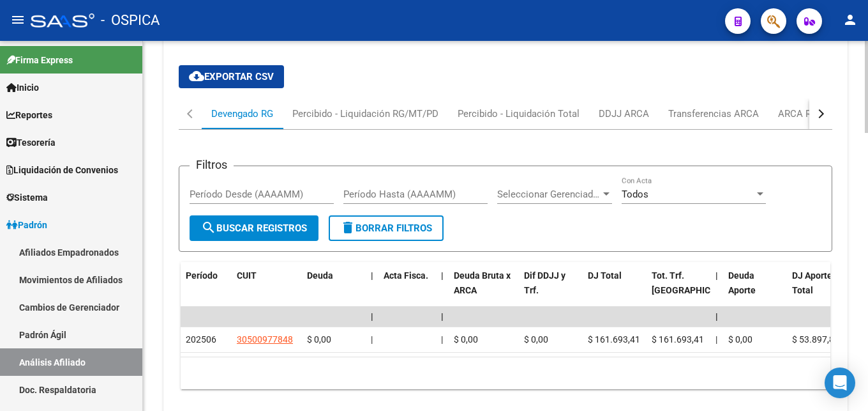 The image size is (868, 411). What do you see at coordinates (484, 290) in the screenshot?
I see `datatable-header-cell: Deuda Bruta x ARCA` at bounding box center [484, 290].